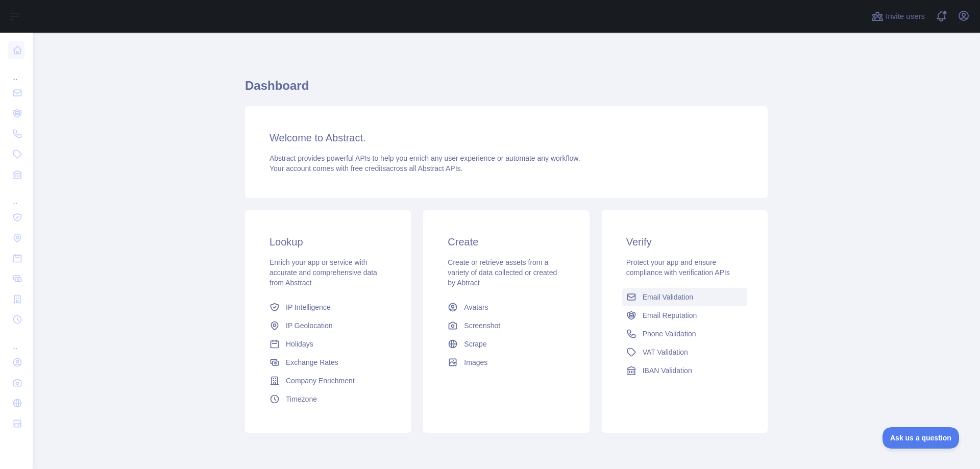 The image size is (980, 469). What do you see at coordinates (309, 326) in the screenshot?
I see `span: IP Geolocation` at bounding box center [309, 326].